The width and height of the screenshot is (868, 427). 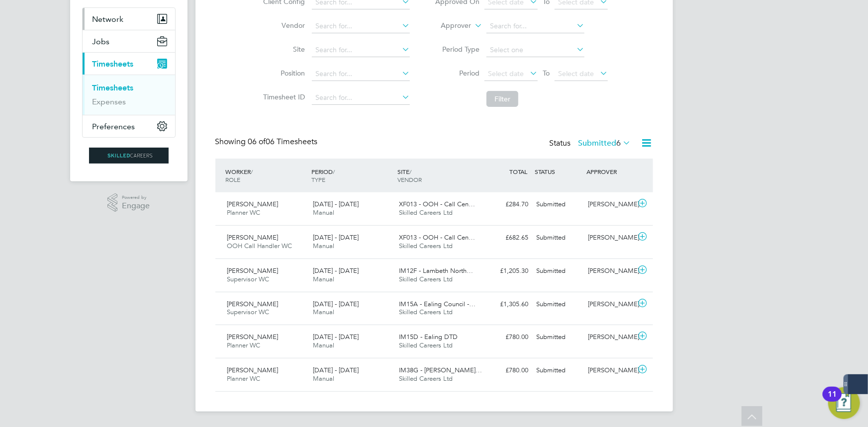 What do you see at coordinates (129, 155) in the screenshot?
I see `img: skilledcareers-logo-retina.png` at bounding box center [129, 155].